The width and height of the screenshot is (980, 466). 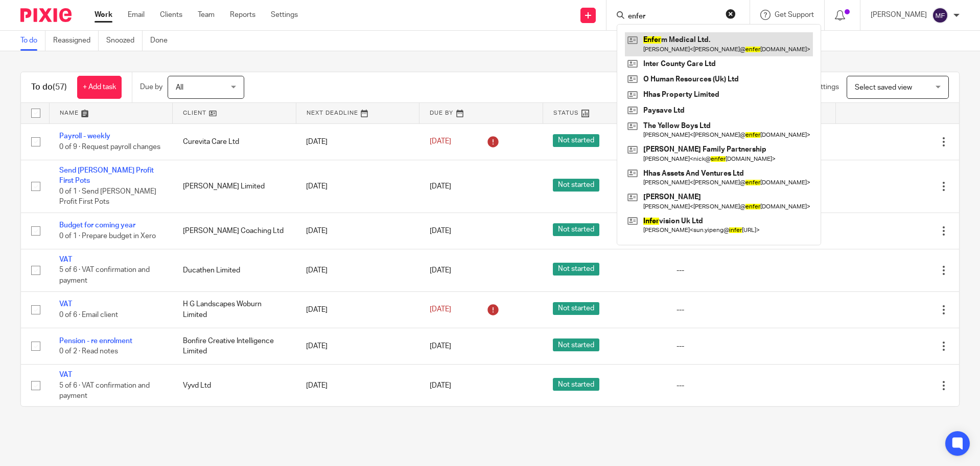 What do you see at coordinates (104, 14) in the screenshot?
I see `a: Work` at bounding box center [104, 14].